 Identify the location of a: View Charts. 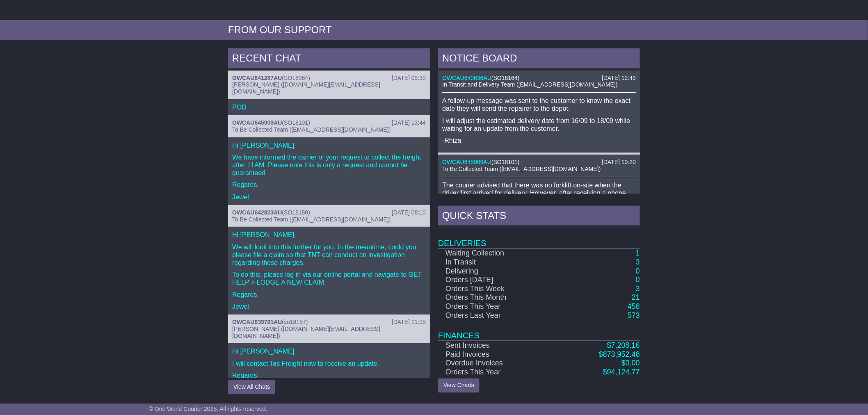
(459, 385).